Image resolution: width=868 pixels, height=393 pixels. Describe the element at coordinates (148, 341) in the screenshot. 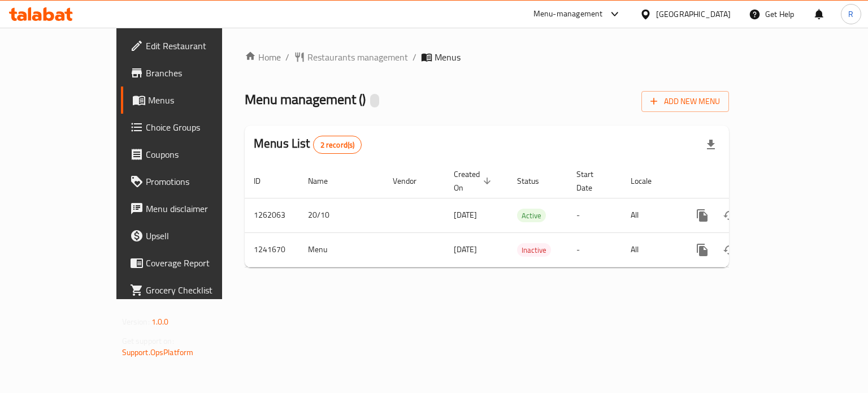

I see `span: Get support on:` at that location.